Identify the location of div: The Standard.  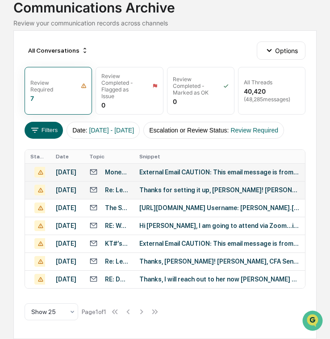
(116, 208).